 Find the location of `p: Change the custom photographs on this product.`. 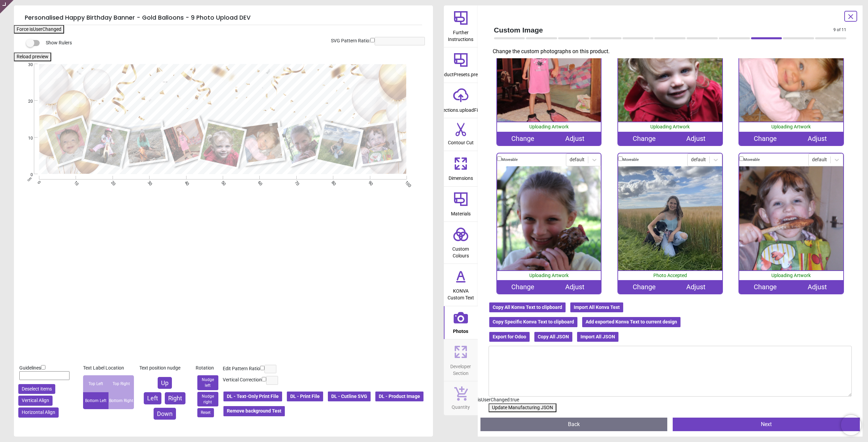

p: Change the custom photographs on this product. is located at coordinates (672, 52).